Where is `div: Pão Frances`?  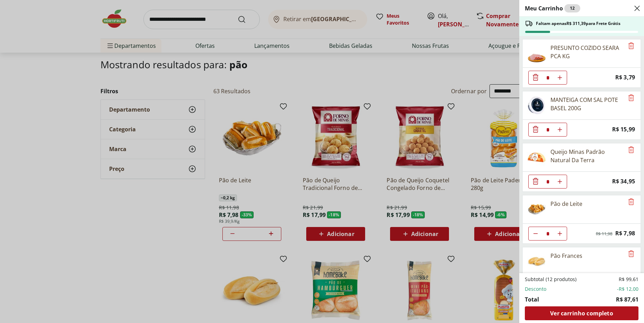
div: Pão Frances is located at coordinates (566, 256).